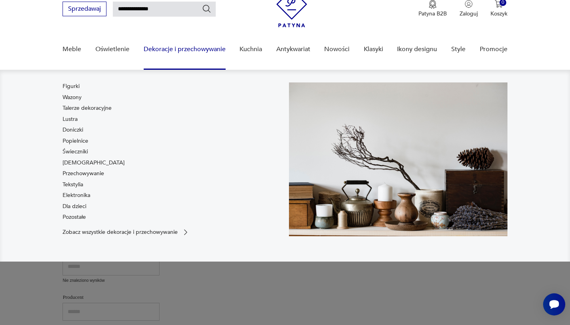 Image resolution: width=570 pixels, height=325 pixels. Describe the element at coordinates (398, 159) in the screenshot. I see `img: cfa44e985ea346226f89ee8969f25989.jpg` at that location.